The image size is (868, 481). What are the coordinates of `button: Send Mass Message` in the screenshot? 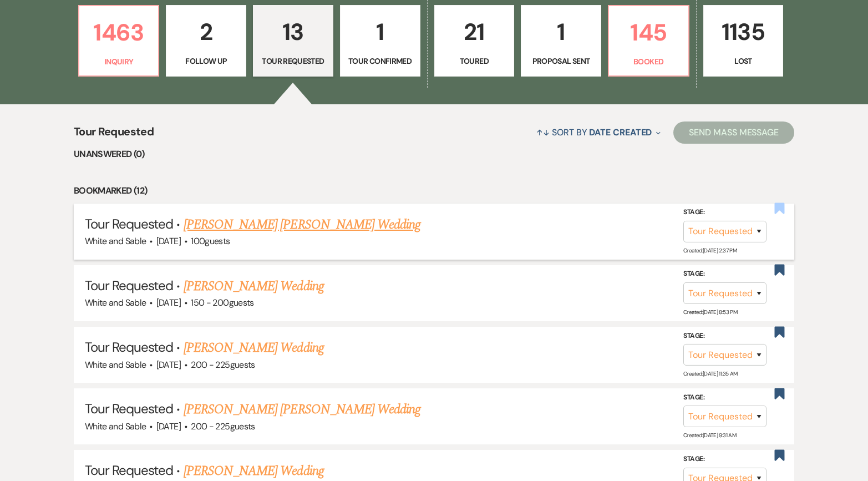 It's located at (734, 133).